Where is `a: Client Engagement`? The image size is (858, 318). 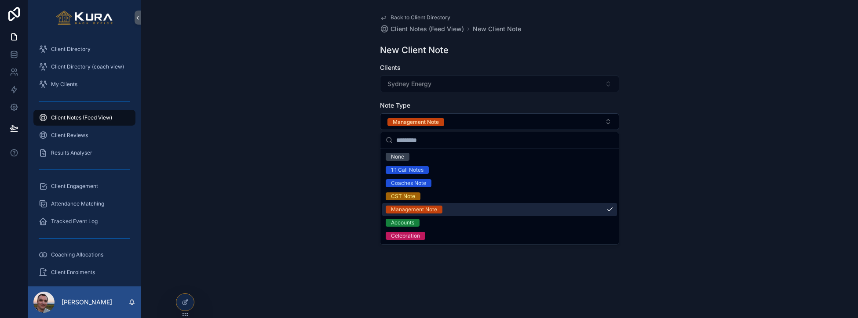 a: Client Engagement is located at coordinates (84, 186).